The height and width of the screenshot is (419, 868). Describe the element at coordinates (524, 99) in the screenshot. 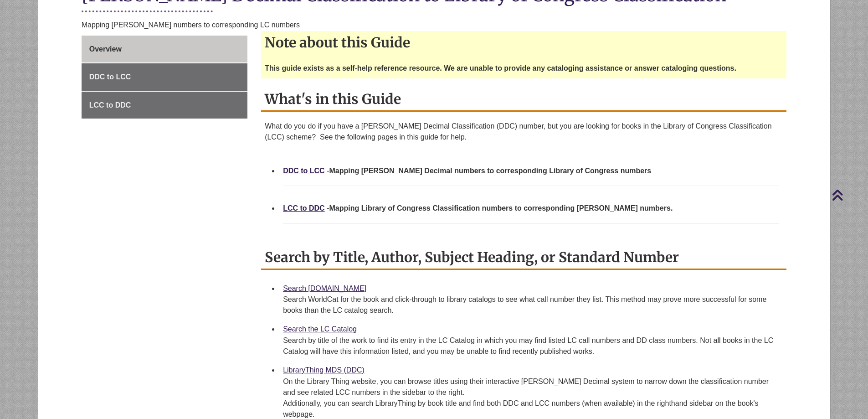

I see `h2: What's in this Guide` at that location.